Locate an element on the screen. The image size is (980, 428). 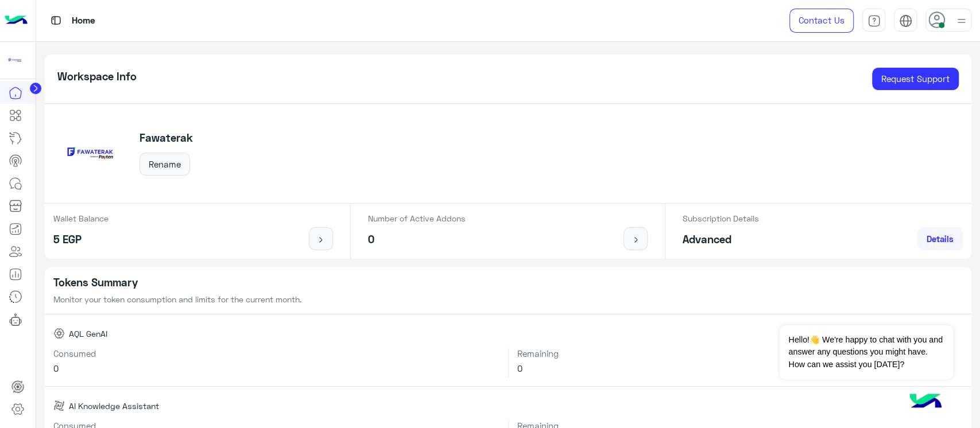
img: Logo is located at coordinates (16, 21).